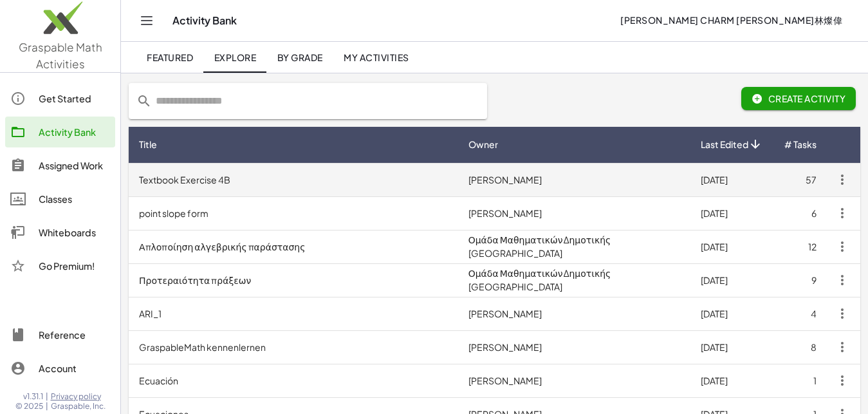 This screenshot has width=868, height=414. I want to click on td: ARI_1, so click(293, 314).